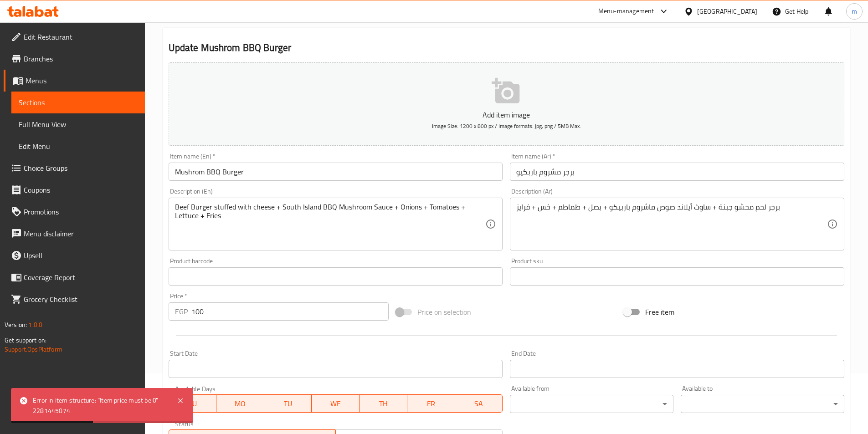 The height and width of the screenshot is (434, 868). What do you see at coordinates (74, 233) in the screenshot?
I see `a: Menu disclaimer` at bounding box center [74, 233].